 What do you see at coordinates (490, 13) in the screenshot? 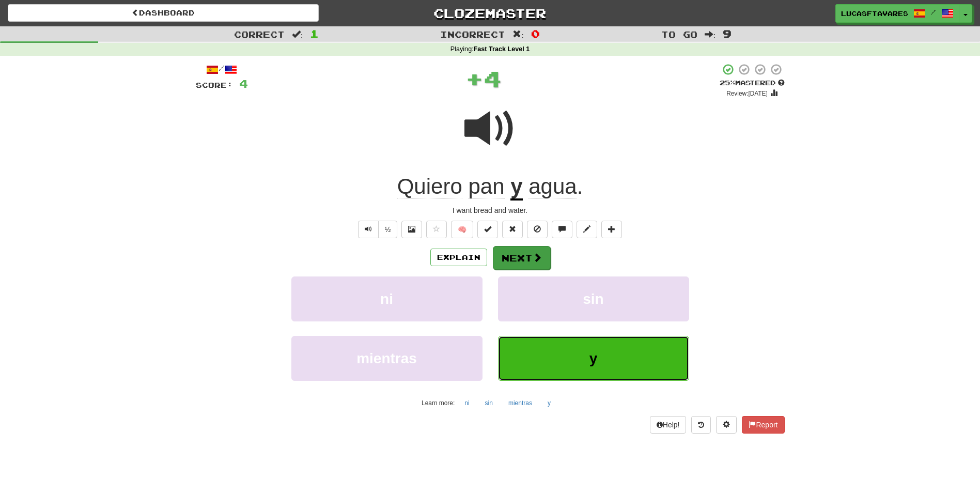
I see `a: Clozemaster` at bounding box center [490, 13].